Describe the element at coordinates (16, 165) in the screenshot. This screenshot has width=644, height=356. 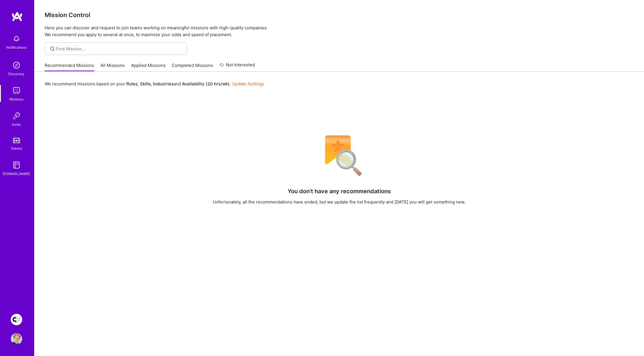
I see `img: guide book` at that location.